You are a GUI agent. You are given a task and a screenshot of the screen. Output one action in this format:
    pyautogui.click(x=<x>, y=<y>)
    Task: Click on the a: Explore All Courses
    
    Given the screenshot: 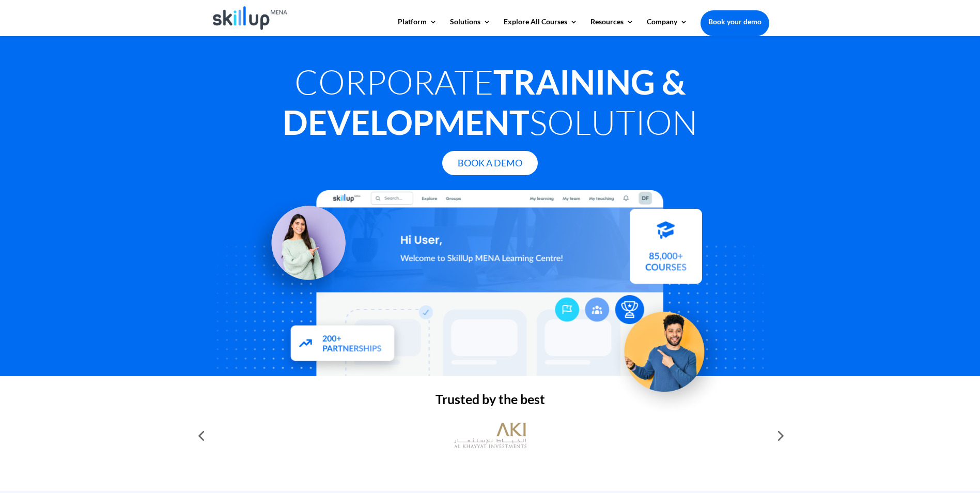 What is the action you would take?
    pyautogui.click(x=540, y=27)
    